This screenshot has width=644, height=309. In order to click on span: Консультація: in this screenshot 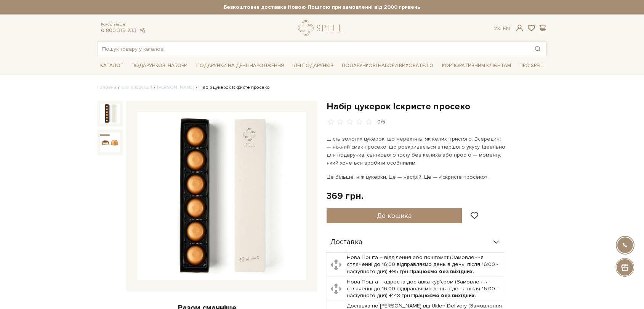, I will do `click(124, 24)`.